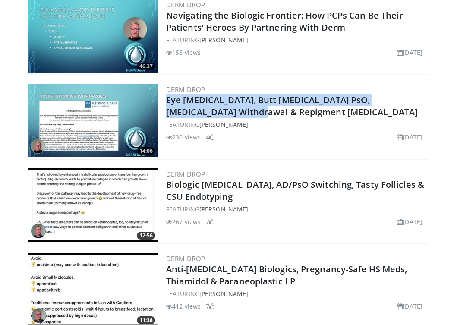  I want to click on li: 412 views, so click(183, 306).